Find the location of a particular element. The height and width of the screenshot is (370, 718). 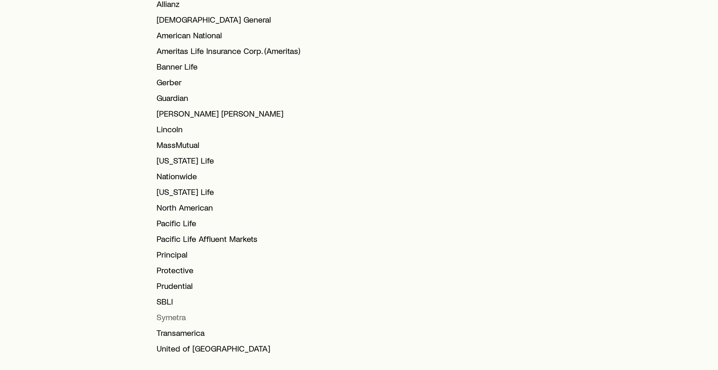

li: Principal is located at coordinates (253, 254).